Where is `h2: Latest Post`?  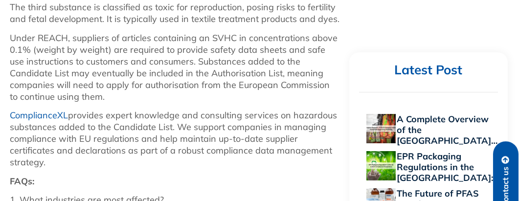 h2: Latest Post is located at coordinates (428, 70).